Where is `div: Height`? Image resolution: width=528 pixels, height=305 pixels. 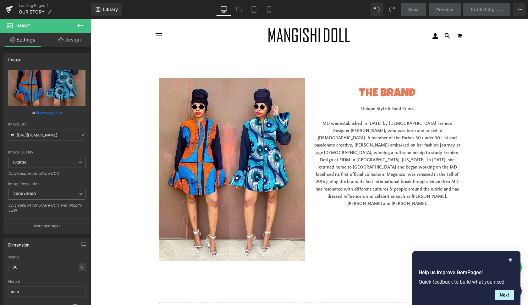
div: Height is located at coordinates (47, 282).